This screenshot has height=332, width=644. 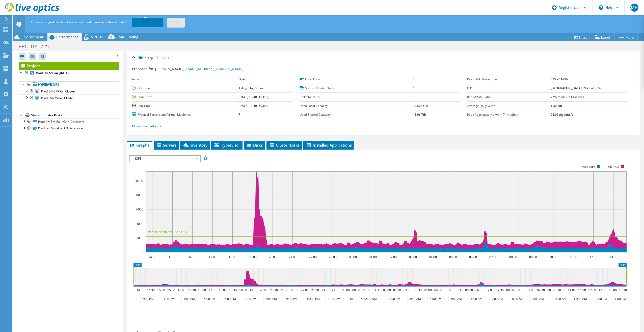 What do you see at coordinates (602, 290) in the screenshot?
I see `text: 12:30` at bounding box center [602, 290].